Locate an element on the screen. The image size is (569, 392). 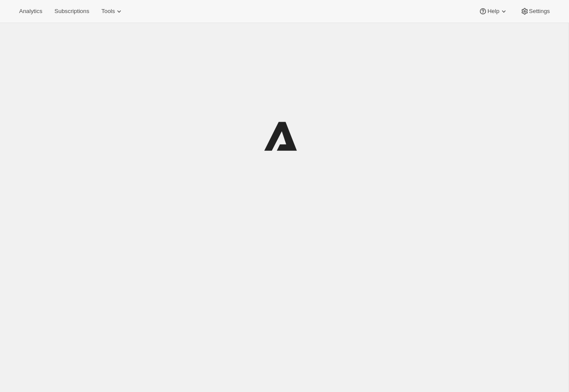
span: Analytics is located at coordinates (31, 11).